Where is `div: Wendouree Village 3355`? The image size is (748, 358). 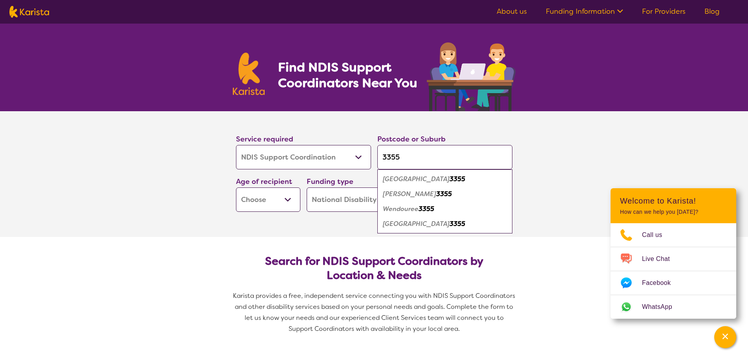
div: Wendouree Village 3355 is located at coordinates (445, 224).